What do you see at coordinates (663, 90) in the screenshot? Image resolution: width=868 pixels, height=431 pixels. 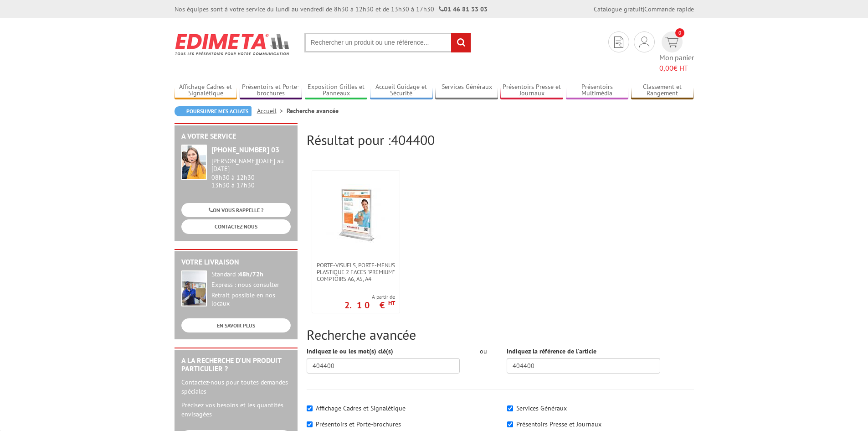 I see `a: Classement et Rangement` at bounding box center [663, 90].